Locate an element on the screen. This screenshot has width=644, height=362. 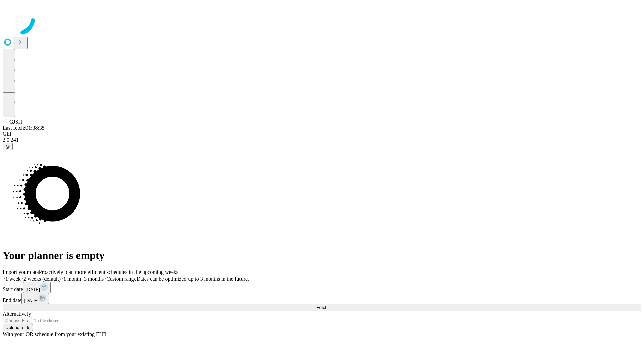
span: 1 week is located at coordinates (13, 279).